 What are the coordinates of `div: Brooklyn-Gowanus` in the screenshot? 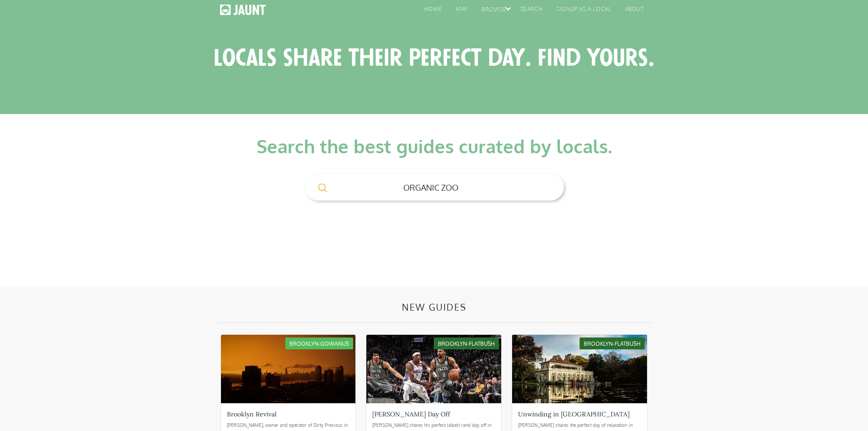 It's located at (319, 343).